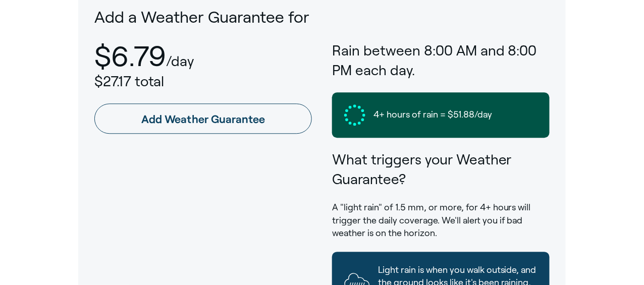  I want to click on h3: Rain between 8:00 AM and 8:00 PM each day., so click(441, 60).